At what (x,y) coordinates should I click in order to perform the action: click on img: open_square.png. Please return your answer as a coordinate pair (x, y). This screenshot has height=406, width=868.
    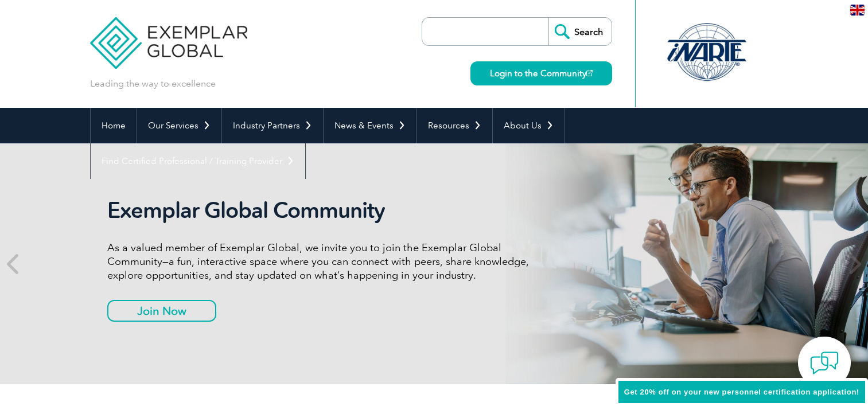
    Looking at the image, I should click on (590, 73).